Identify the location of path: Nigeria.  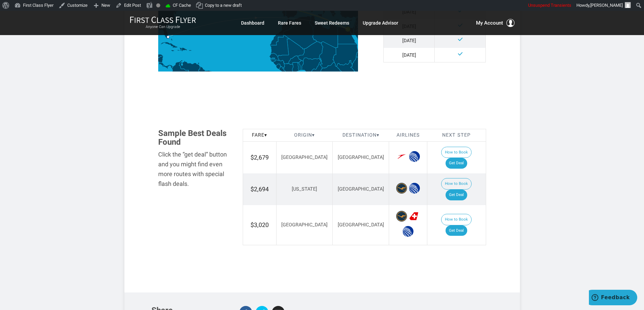
(311, 66).